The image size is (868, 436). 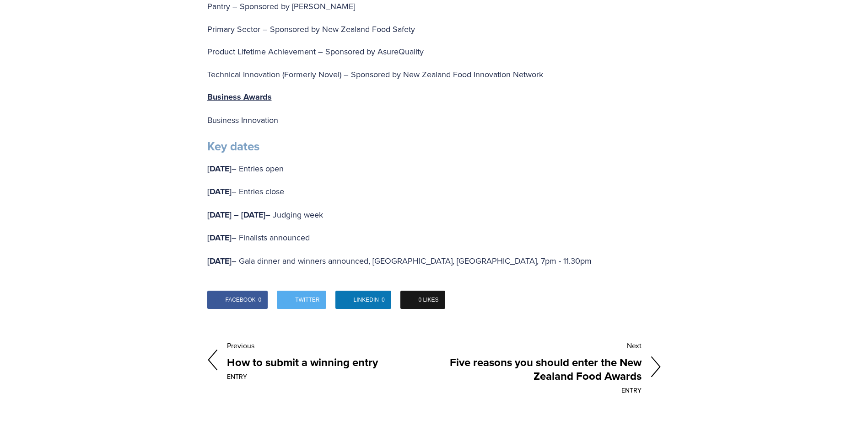 What do you see at coordinates (233, 146) in the screenshot?
I see `strong: Key dates` at bounding box center [233, 146].